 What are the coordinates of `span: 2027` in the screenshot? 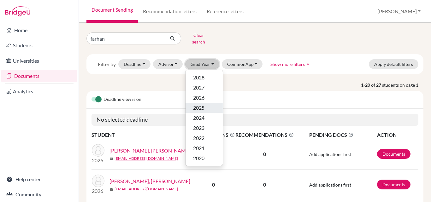 It's located at (199, 88).